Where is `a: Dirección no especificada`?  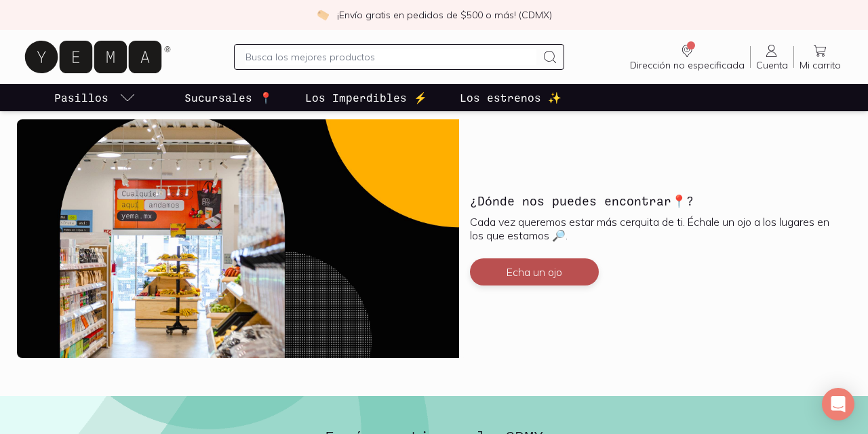
a: Dirección no especificada is located at coordinates (687, 57).